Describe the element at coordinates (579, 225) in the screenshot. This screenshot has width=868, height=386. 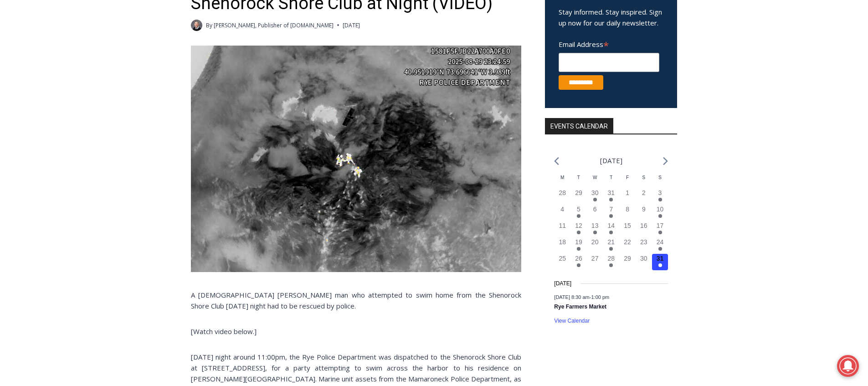
I see `time: 12` at that location.